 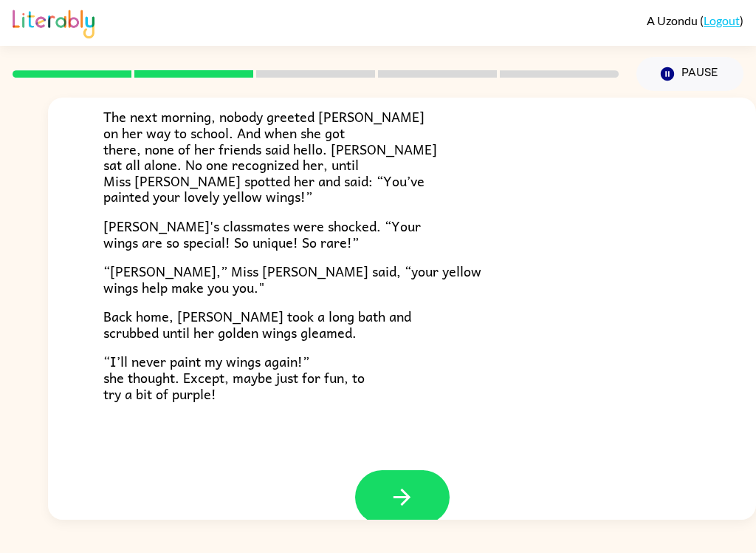 I want to click on span: “I’ll never paint my wings again!” she thought. Except, maybe just for fun, to try a bit of purple!, so click(x=234, y=377).